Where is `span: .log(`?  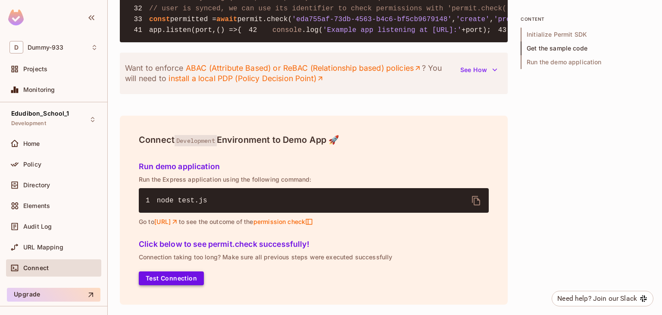
span: .log( is located at coordinates (312, 30).